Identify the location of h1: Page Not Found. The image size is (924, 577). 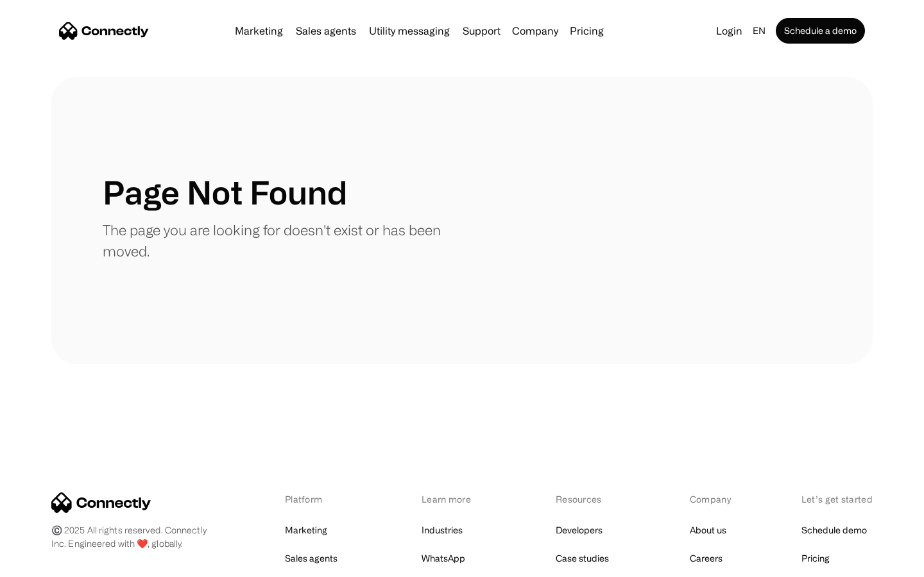
(225, 193).